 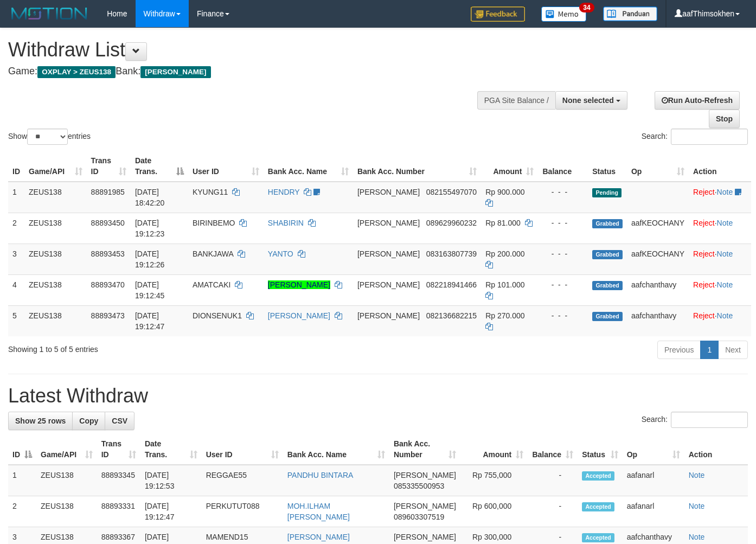 I want to click on td: 3, so click(x=16, y=259).